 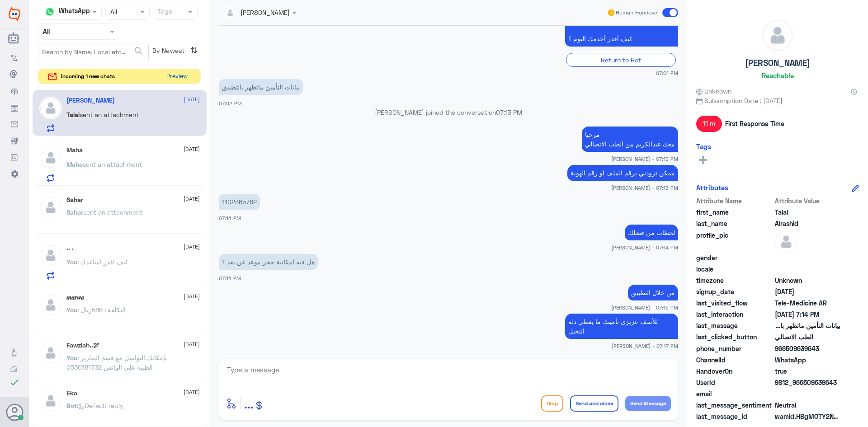 I want to click on span: 07:01 PM, so click(x=667, y=73).